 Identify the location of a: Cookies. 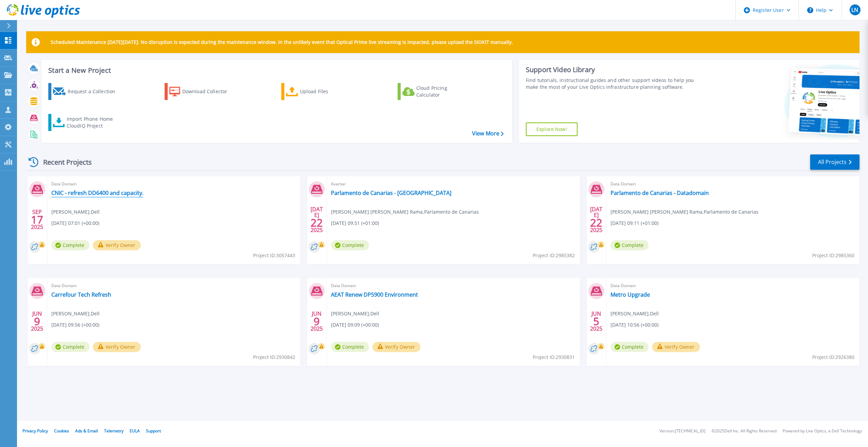
(61, 430).